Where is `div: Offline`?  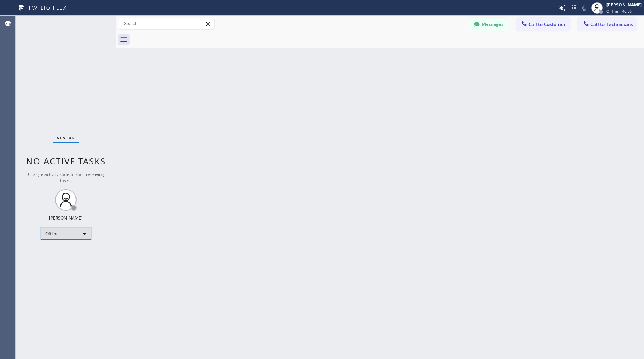
div: Offline is located at coordinates (66, 234).